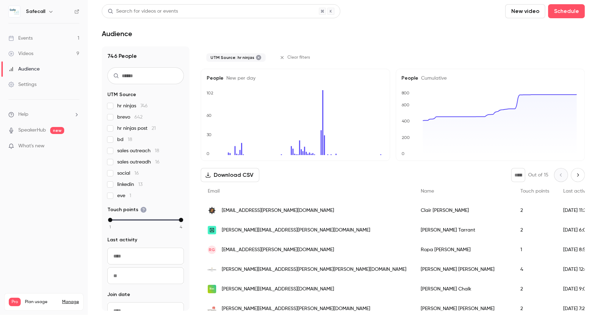  What do you see at coordinates (125, 140) in the screenshot?
I see `span: bd` at bounding box center [125, 140].